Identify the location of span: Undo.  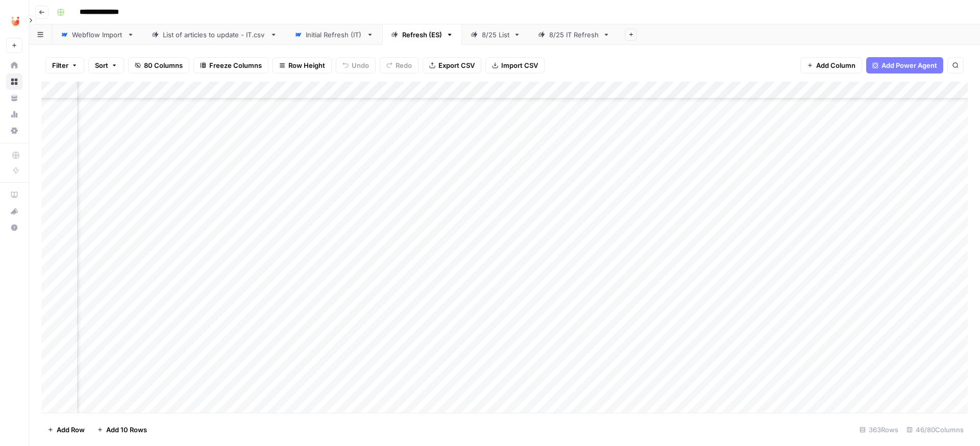
(361, 66).